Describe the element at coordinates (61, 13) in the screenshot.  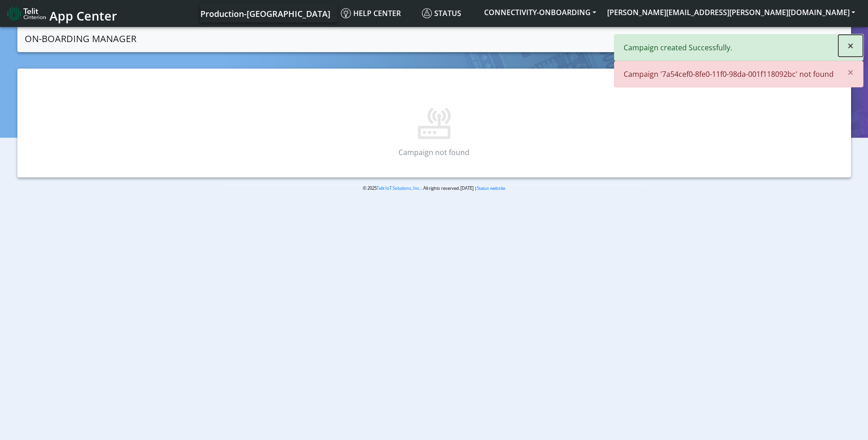
I see `a: App Center` at that location.